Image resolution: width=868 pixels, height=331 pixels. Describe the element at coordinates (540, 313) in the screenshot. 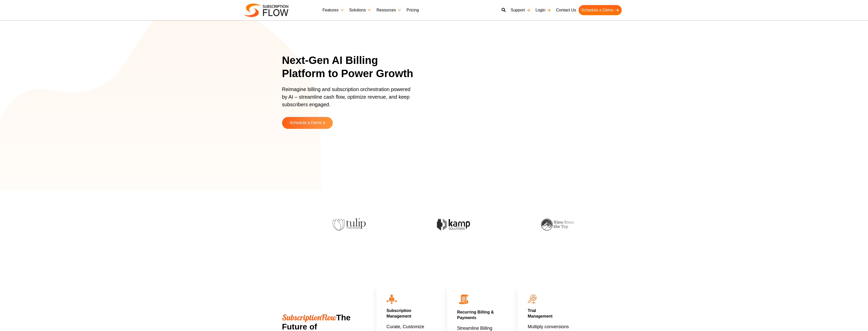

I see `a: TrialManagement` at that location.